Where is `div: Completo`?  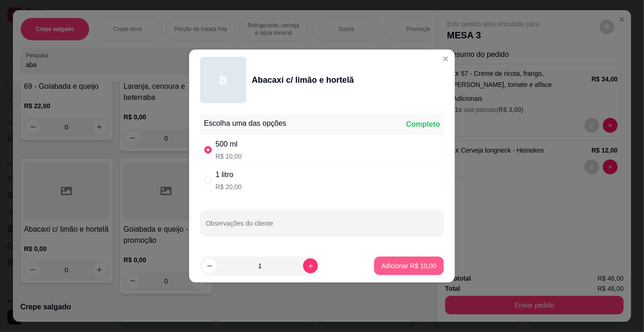 div: Completo is located at coordinates (423, 124).